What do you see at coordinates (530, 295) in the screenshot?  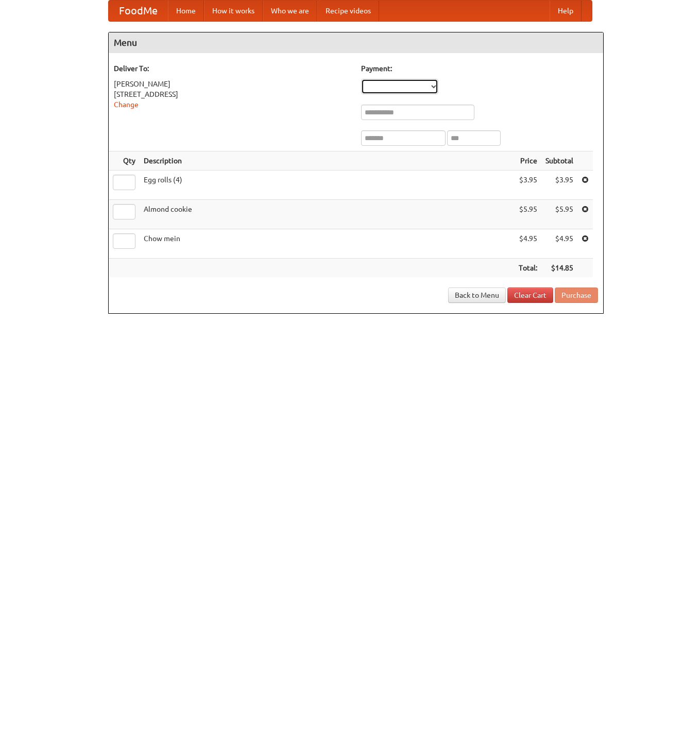 I see `a: Clear Cart` at bounding box center [530, 295].